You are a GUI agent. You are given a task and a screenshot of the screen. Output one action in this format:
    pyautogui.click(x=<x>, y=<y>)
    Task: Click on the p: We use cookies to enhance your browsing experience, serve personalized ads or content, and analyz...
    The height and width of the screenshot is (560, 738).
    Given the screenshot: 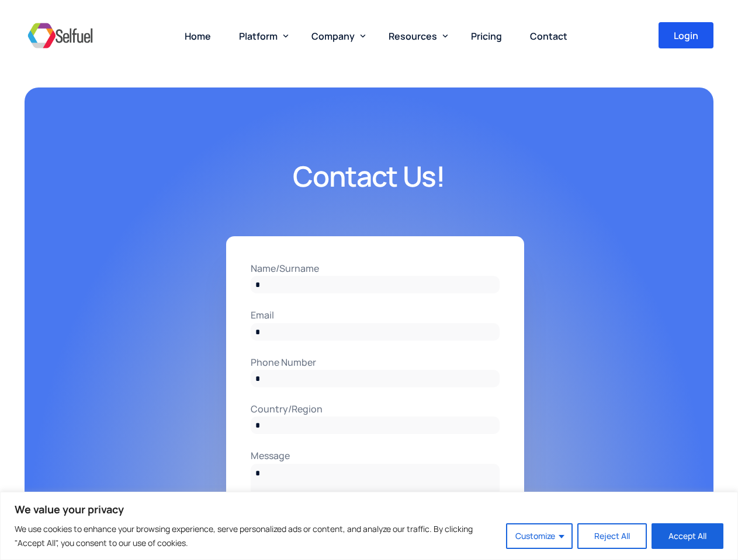 What is the action you would take?
    pyautogui.click(x=256, y=536)
    